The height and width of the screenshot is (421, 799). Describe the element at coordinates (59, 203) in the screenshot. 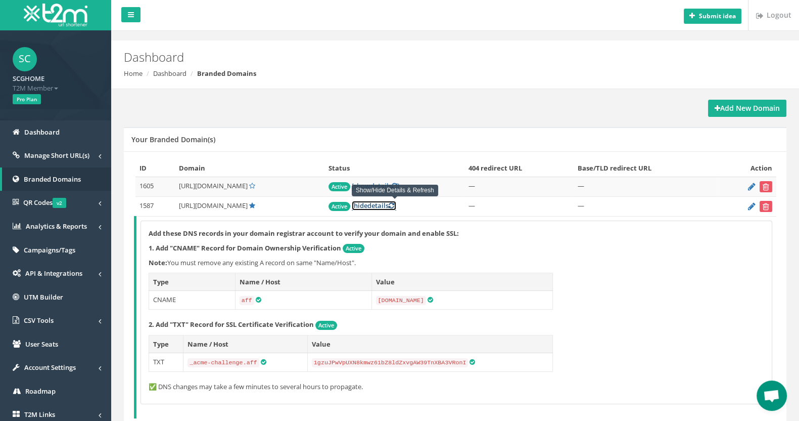

I see `span: v2` at that location.